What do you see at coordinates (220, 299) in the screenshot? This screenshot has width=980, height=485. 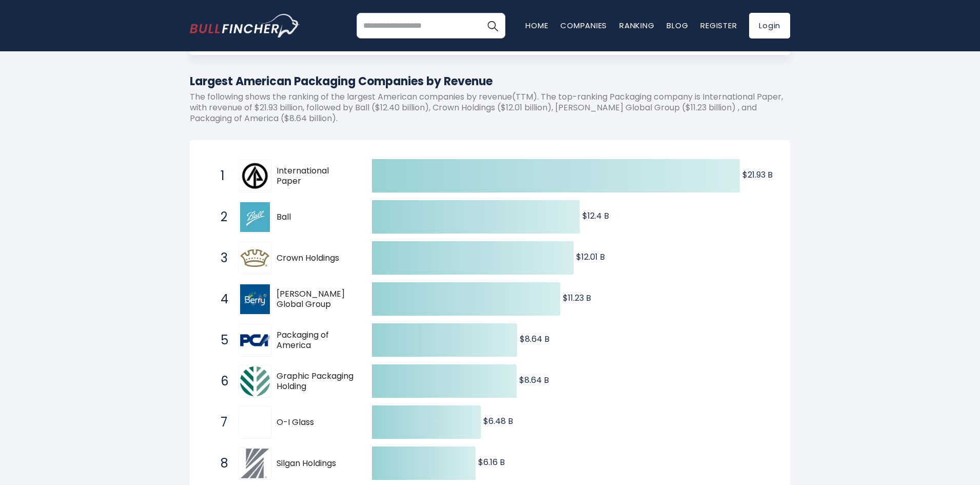 I see `span: 4` at bounding box center [220, 299].